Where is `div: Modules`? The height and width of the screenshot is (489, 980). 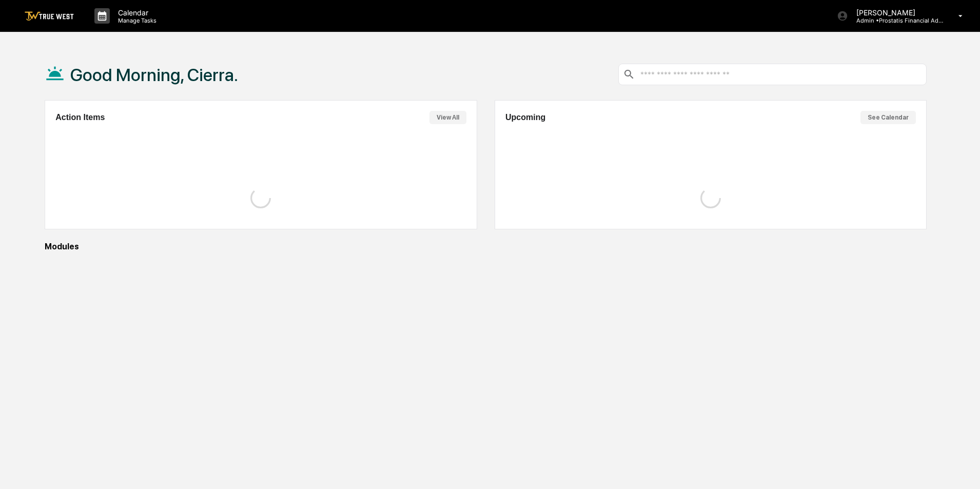 div: Modules is located at coordinates (485, 246).